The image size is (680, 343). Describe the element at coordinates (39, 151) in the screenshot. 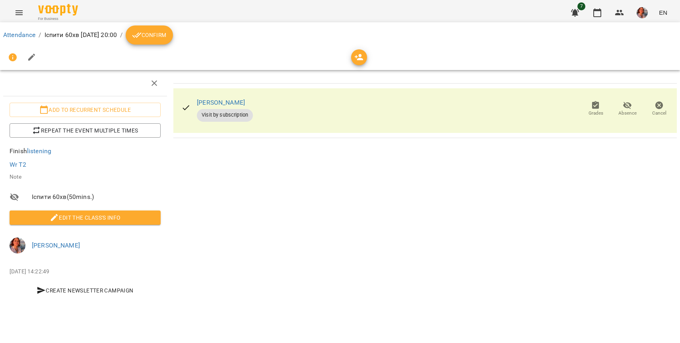

I see `a: listening` at that location.